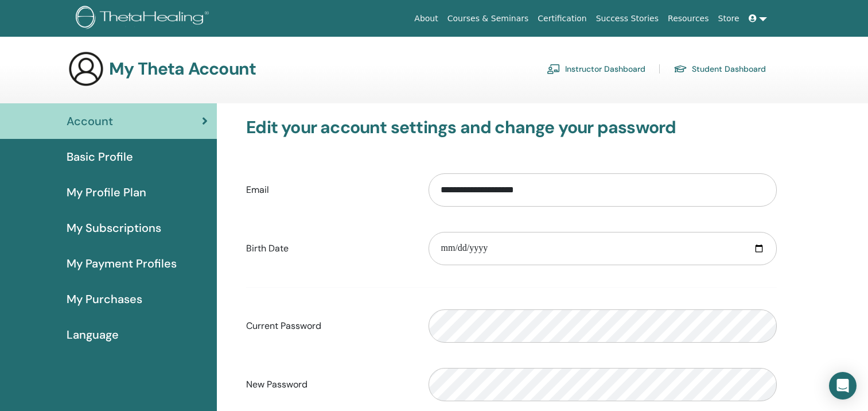  What do you see at coordinates (92, 335) in the screenshot?
I see `span: Language` at bounding box center [92, 335].